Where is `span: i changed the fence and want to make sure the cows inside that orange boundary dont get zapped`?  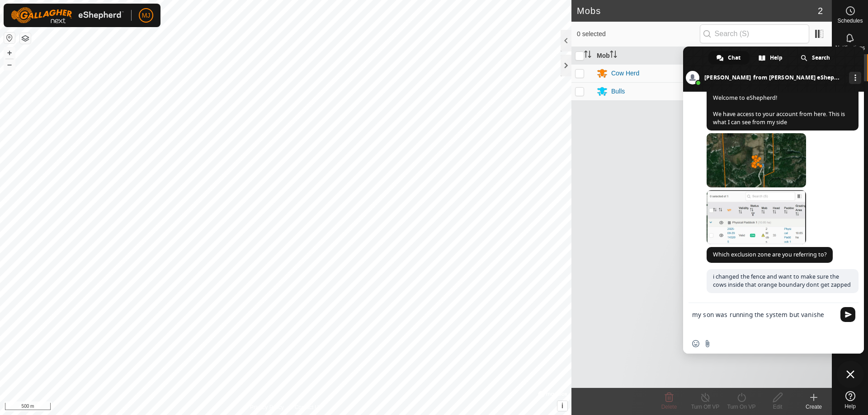
span: i changed the fence and want to make sure the cows inside that orange boundary dont get zapped is located at coordinates (782, 281).